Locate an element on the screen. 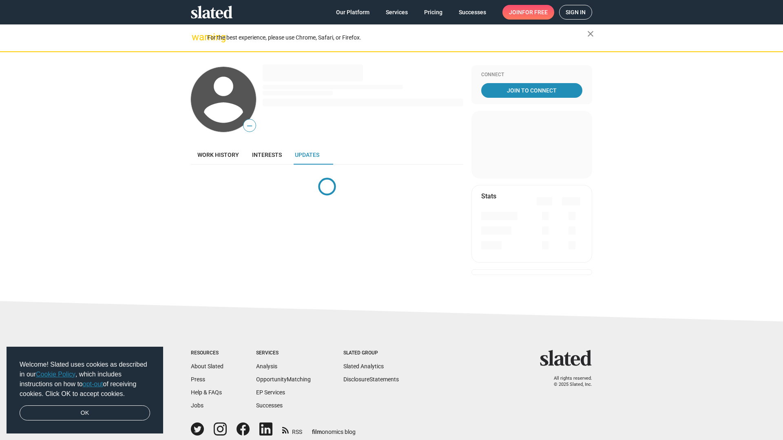 Image resolution: width=783 pixels, height=440 pixels. span: Services is located at coordinates (397, 12).